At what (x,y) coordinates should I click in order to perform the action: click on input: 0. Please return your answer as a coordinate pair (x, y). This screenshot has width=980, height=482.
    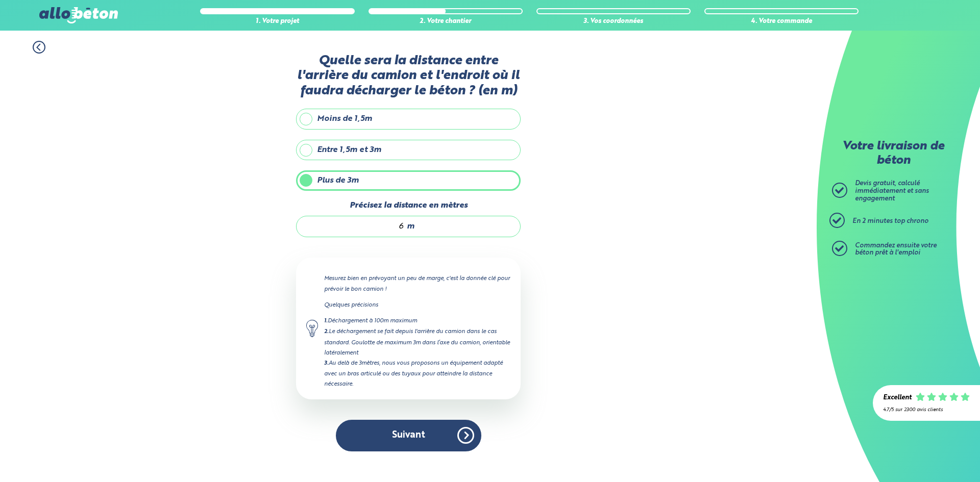
    Looking at the image, I should click on (355, 226).